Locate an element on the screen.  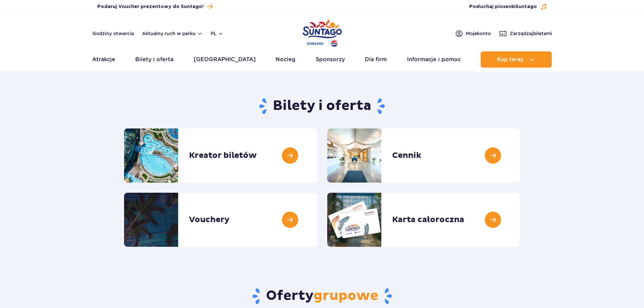
button: Posłuchaj piosenkiSuntago is located at coordinates (508, 7).